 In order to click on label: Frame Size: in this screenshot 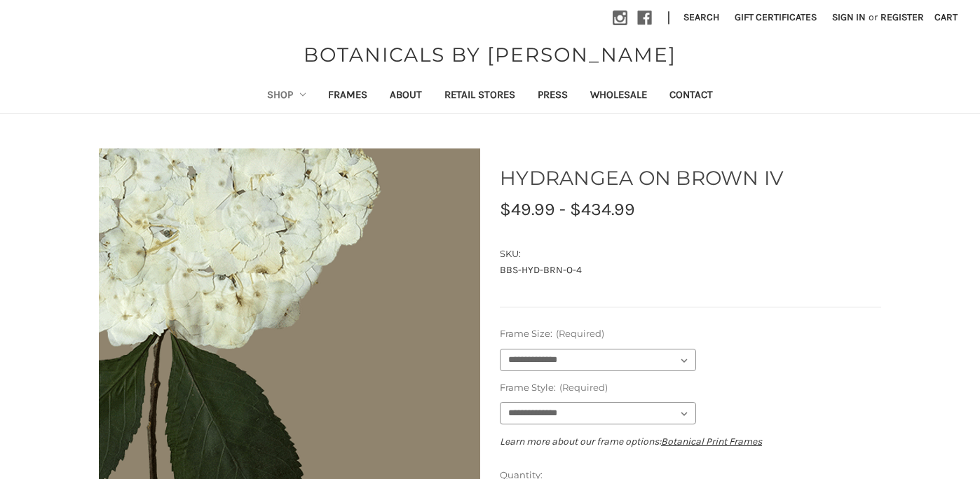, I will do `click(690, 334)`.